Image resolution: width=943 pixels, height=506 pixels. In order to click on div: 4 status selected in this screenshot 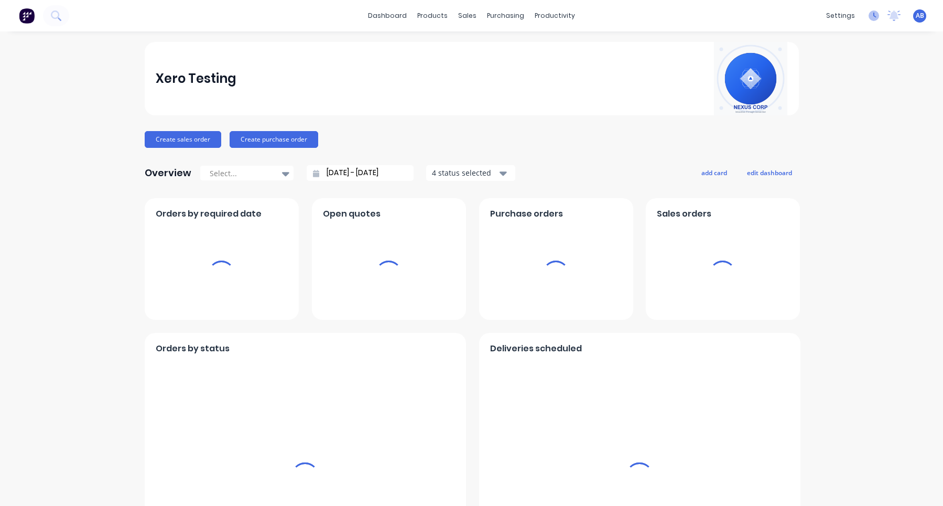, I will do `click(465, 172)`.